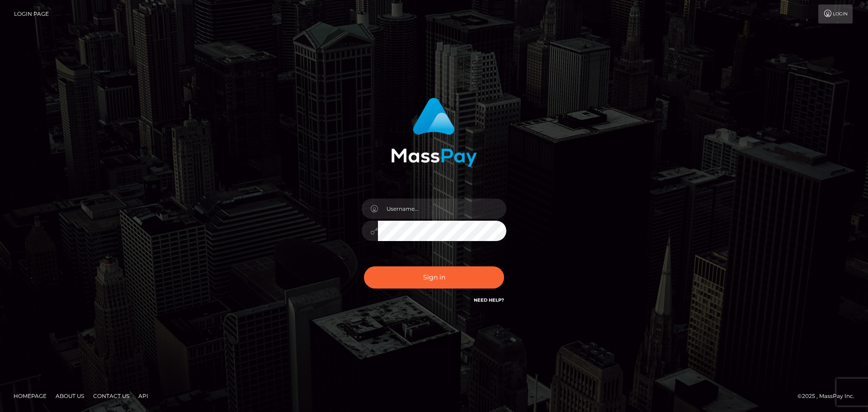 This screenshot has height=412, width=868. What do you see at coordinates (434, 132) in the screenshot?
I see `img: MassPay Login` at bounding box center [434, 132].